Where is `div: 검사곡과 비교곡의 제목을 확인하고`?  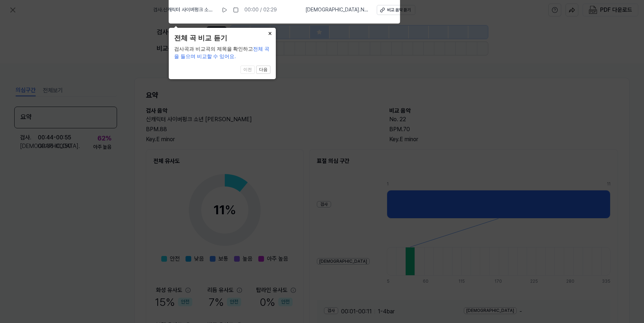 div: 검사곡과 비교곡의 제목을 확인하고 is located at coordinates (222, 53).